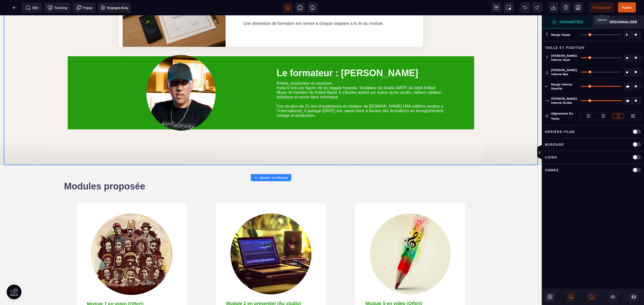  Describe the element at coordinates (288, 8) in the screenshot. I see `span: Voir bureau` at that location.